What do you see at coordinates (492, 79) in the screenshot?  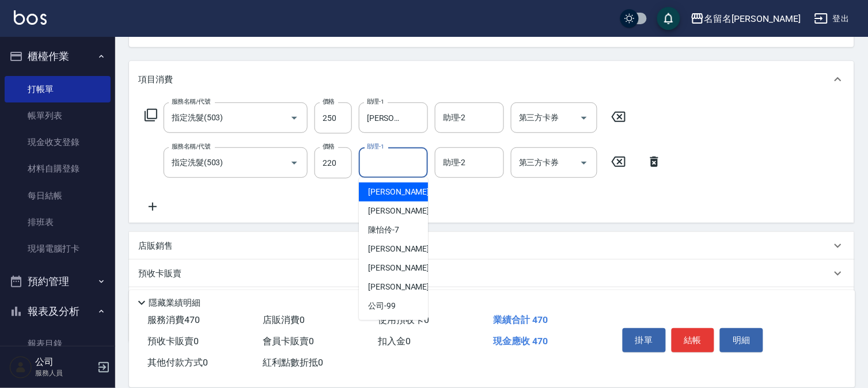 I see `div: 項目消費` at bounding box center [492, 79].